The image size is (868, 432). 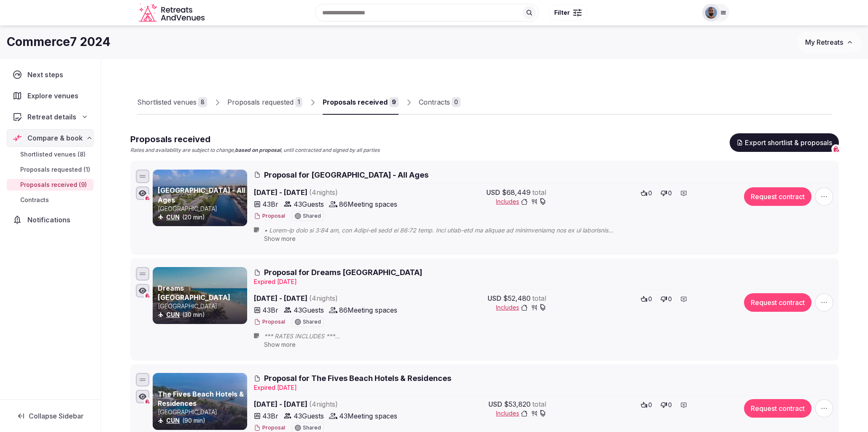 I want to click on a: Proposals received9, so click(x=361, y=102).